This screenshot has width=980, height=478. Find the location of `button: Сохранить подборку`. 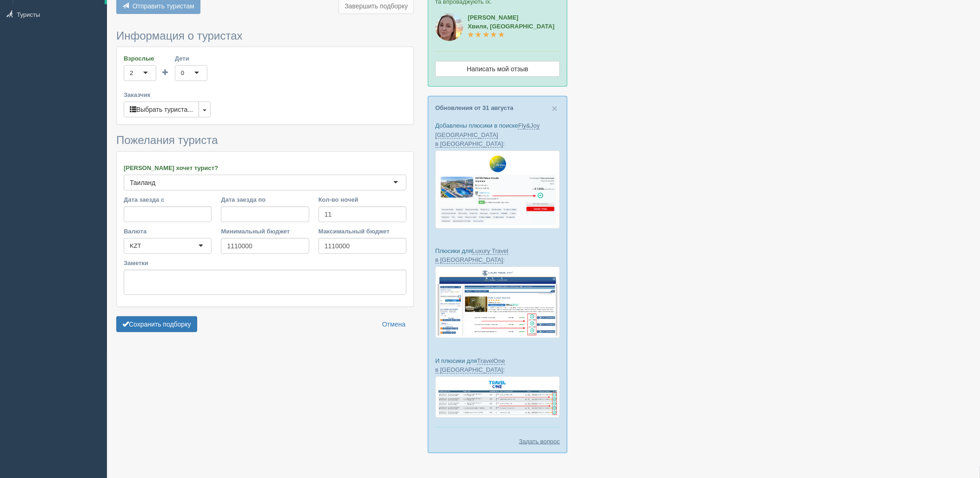

button: Сохранить подборку is located at coordinates (157, 324).